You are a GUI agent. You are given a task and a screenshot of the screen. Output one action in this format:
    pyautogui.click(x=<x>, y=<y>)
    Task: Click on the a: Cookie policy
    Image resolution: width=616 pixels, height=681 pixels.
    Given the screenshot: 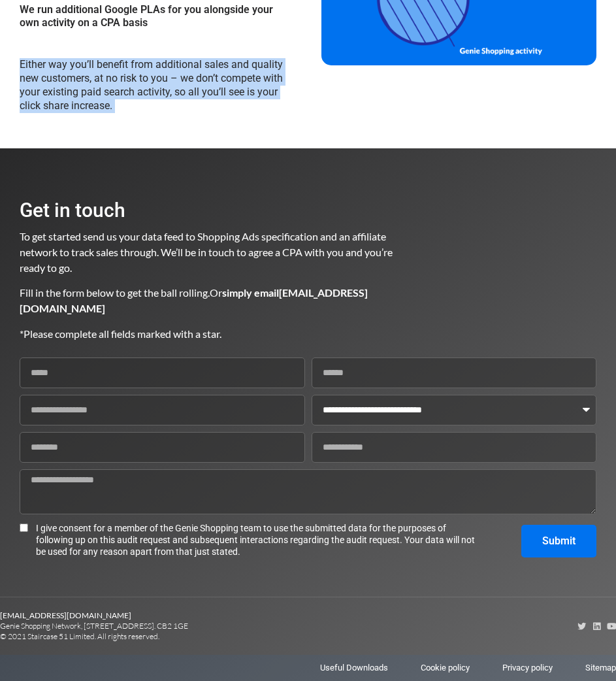 What is the action you would take?
    pyautogui.click(x=445, y=668)
    